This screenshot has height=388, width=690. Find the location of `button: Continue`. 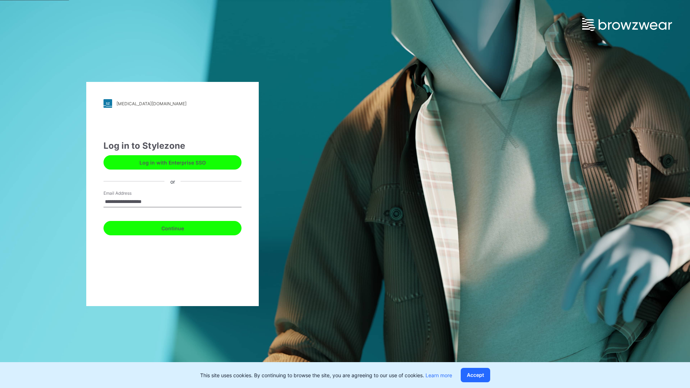

button: Continue is located at coordinates (173, 228).